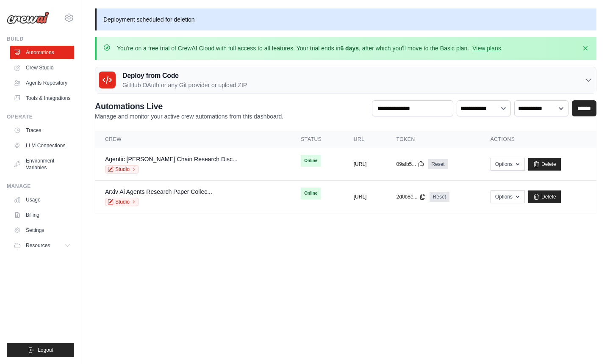 The height and width of the screenshot is (364, 610). What do you see at coordinates (189, 106) in the screenshot?
I see `h2: Automations Live` at bounding box center [189, 106].